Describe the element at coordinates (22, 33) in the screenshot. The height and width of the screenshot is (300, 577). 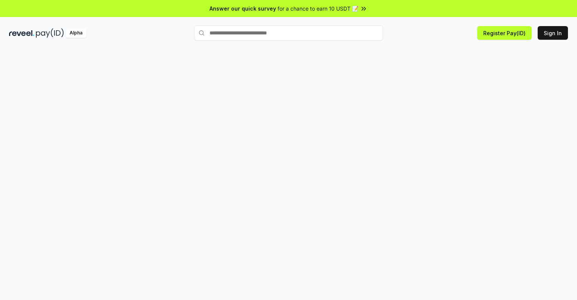
I see `img: reveel_dark` at that location.